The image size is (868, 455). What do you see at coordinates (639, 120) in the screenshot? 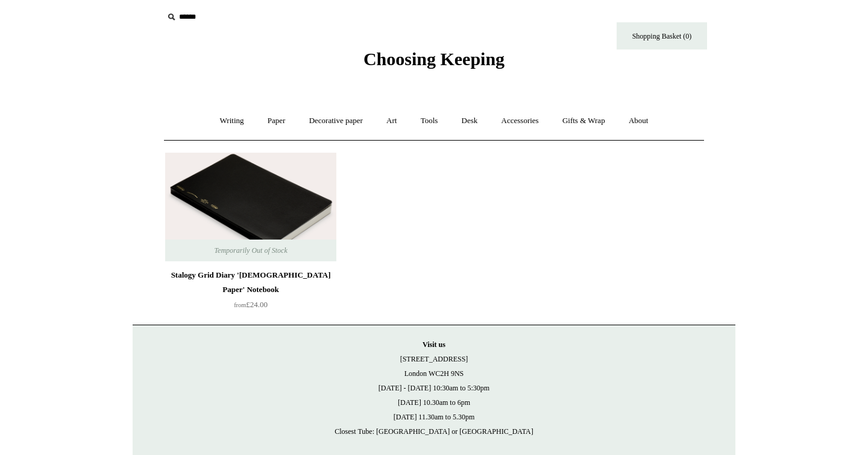
I see `a: About` at bounding box center [639, 120].